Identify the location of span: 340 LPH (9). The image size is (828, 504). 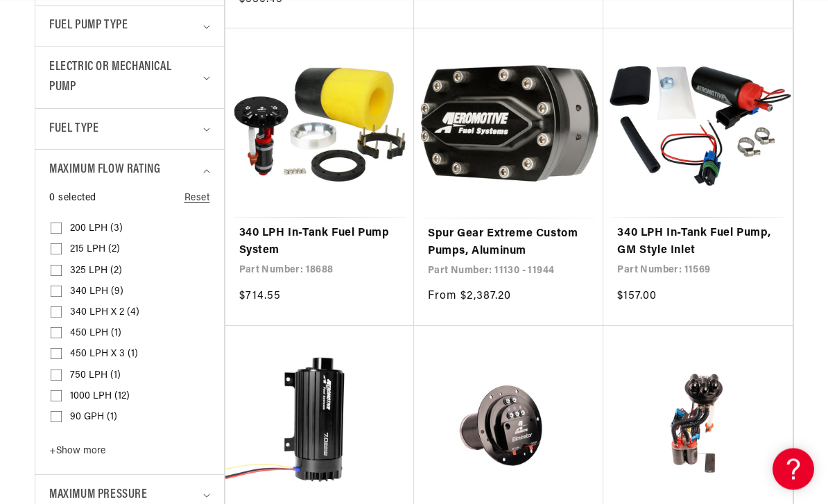
(96, 293).